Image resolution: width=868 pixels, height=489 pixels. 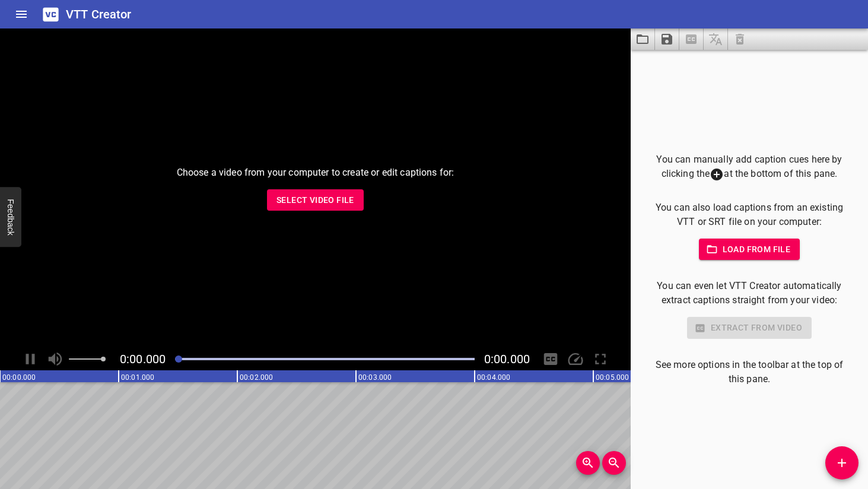 What do you see at coordinates (19, 377) in the screenshot?
I see `text: 00:00.000` at bounding box center [19, 377].